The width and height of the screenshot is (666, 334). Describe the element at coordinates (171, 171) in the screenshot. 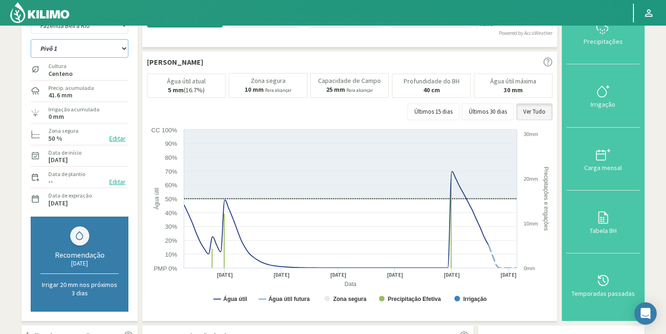

I see `text: 70%` at that location.